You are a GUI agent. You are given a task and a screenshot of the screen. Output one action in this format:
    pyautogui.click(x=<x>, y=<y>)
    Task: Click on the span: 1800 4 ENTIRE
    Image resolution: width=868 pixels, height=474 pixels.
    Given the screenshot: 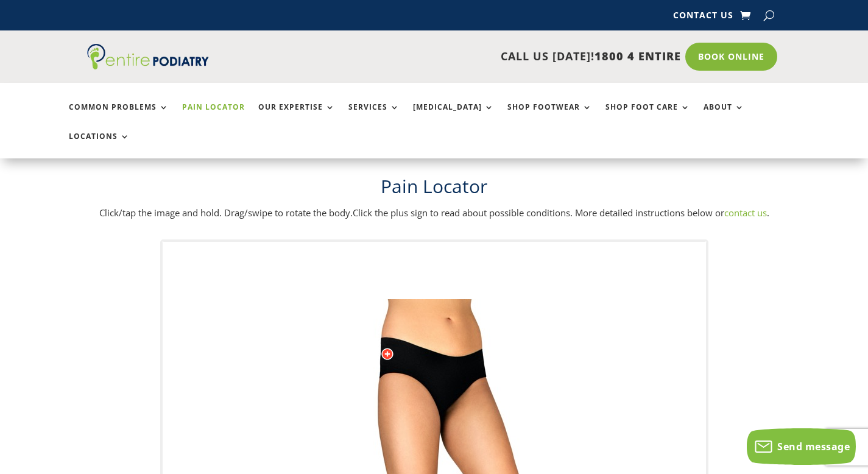 What is the action you would take?
    pyautogui.click(x=638, y=56)
    